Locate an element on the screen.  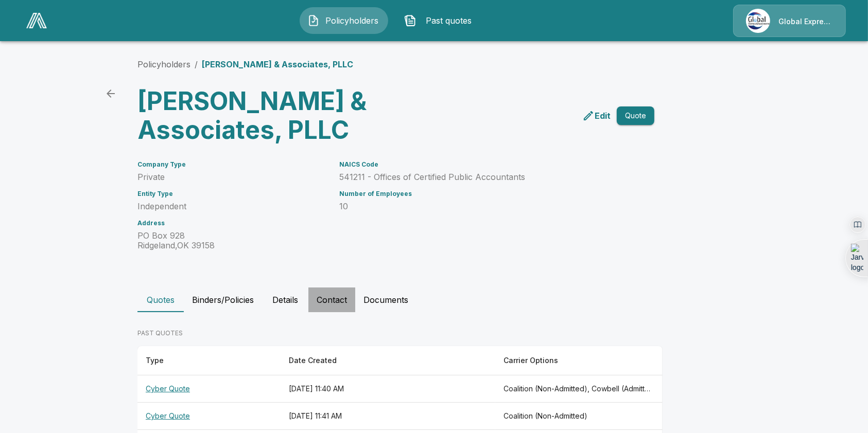
a: back is located at coordinates (111, 94).